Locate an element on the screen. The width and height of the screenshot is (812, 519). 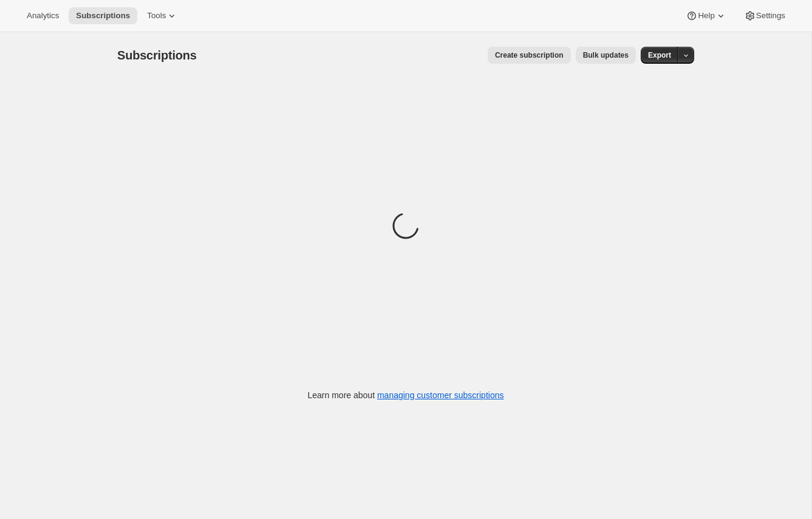
button: Tools is located at coordinates (162, 16).